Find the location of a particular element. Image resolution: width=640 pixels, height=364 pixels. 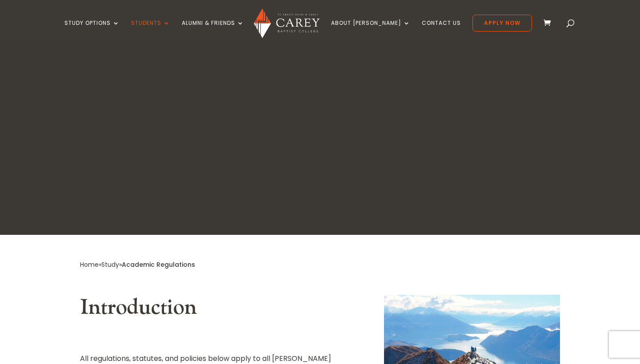

a: Contact Us is located at coordinates (441, 30).